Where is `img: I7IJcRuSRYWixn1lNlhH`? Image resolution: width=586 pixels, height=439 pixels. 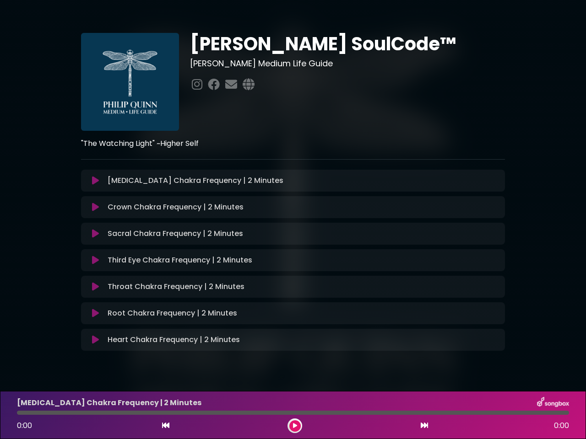
img: I7IJcRuSRYWixn1lNlhH is located at coordinates (130, 82).